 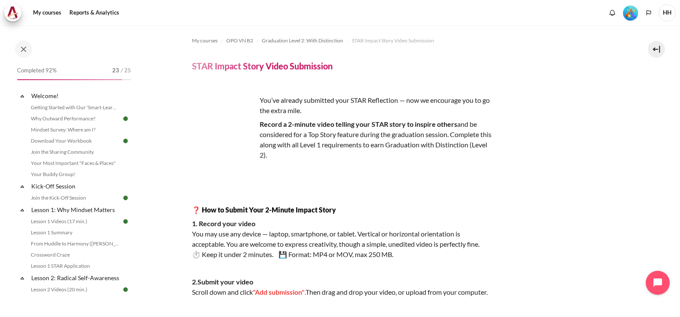 What do you see at coordinates (224, 223) in the screenshot?
I see `strong: 1. Record your video` at bounding box center [224, 223].